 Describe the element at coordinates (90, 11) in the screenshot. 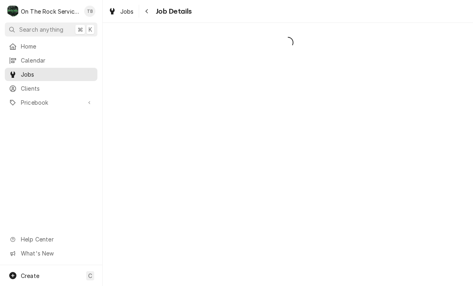

I see `div: TB` at that location.